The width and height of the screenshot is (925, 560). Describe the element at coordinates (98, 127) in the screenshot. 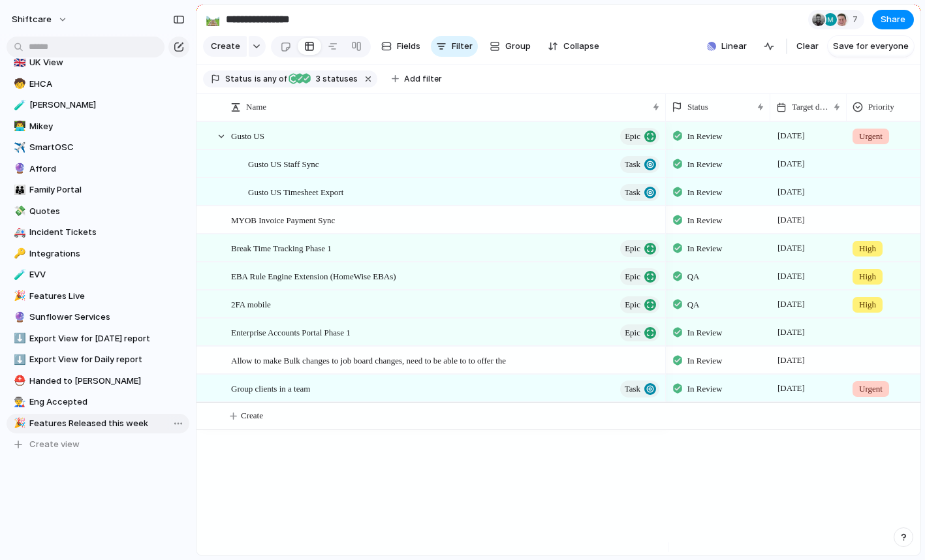

I see `div: 👨‍💻Mikey` at that location.